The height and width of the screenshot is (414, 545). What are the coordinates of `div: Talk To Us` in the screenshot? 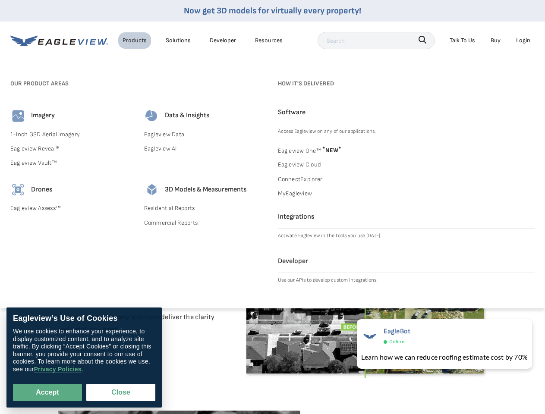 It's located at (462, 40).